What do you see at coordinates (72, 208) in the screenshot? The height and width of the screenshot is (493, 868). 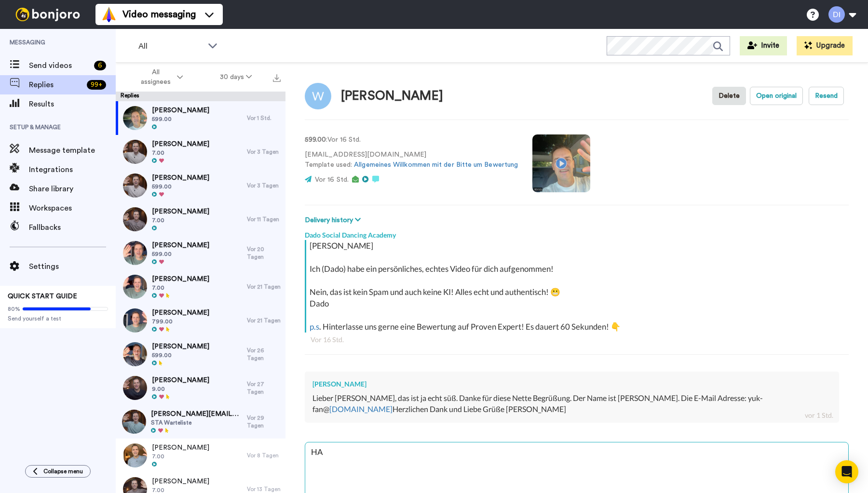 I see `span: Workspaces` at bounding box center [72, 208].